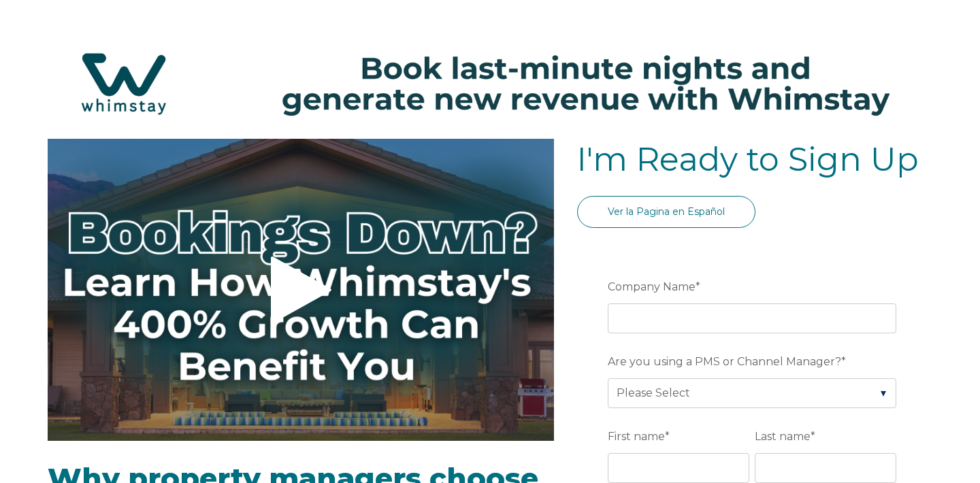 The width and height of the screenshot is (980, 483). What do you see at coordinates (724, 361) in the screenshot?
I see `span: Are you using a PMS or Channel Manager?` at bounding box center [724, 361].